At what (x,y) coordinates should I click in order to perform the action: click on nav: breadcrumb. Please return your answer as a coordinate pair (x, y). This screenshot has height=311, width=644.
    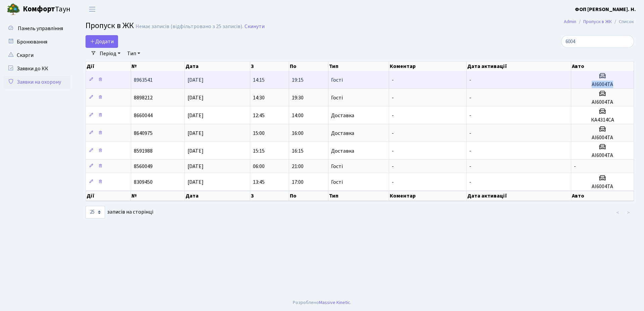
    Looking at the image, I should click on (598, 22).